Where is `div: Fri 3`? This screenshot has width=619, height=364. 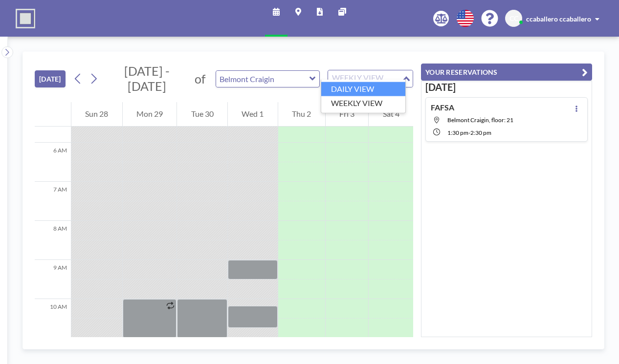
div: Fri 3 is located at coordinates (347, 115).